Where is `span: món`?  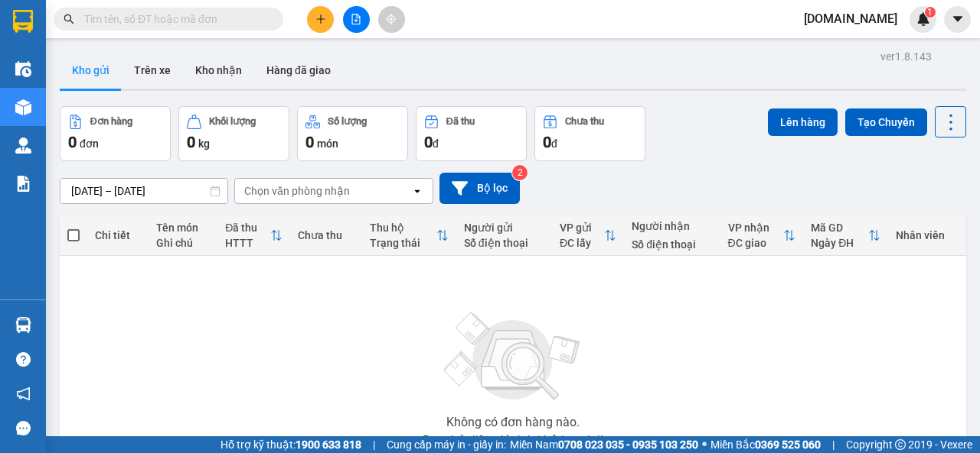
span: món is located at coordinates (328, 143).